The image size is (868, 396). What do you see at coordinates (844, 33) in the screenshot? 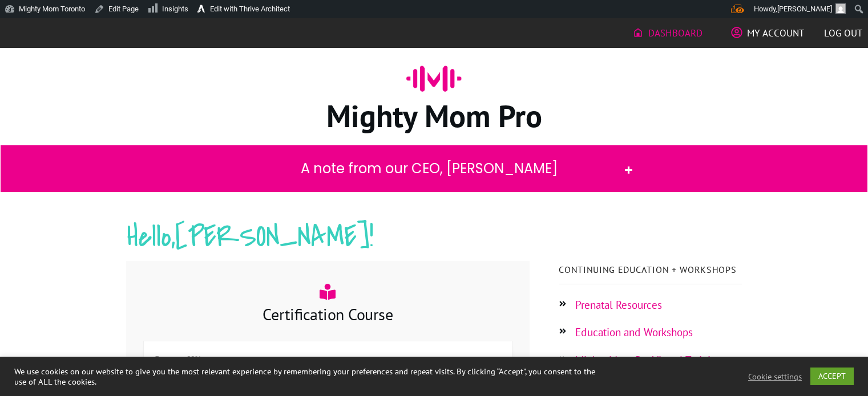
I see `a: Log out` at bounding box center [844, 33].